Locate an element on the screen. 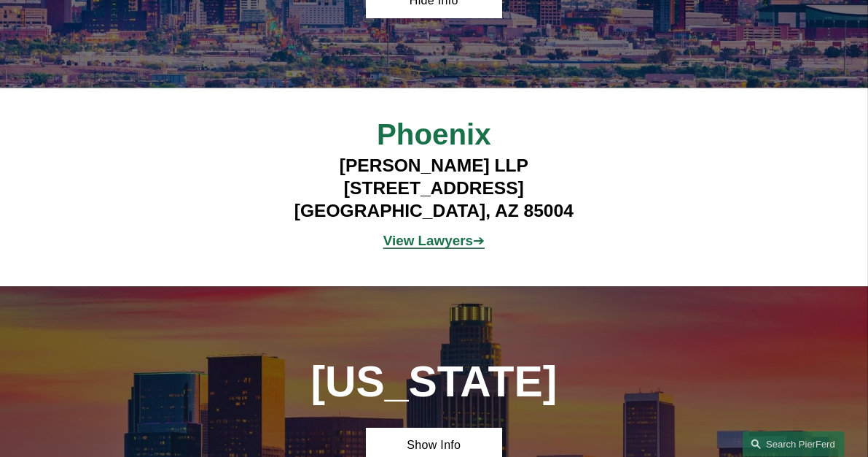  a: View Lawyers is located at coordinates (428, 240).